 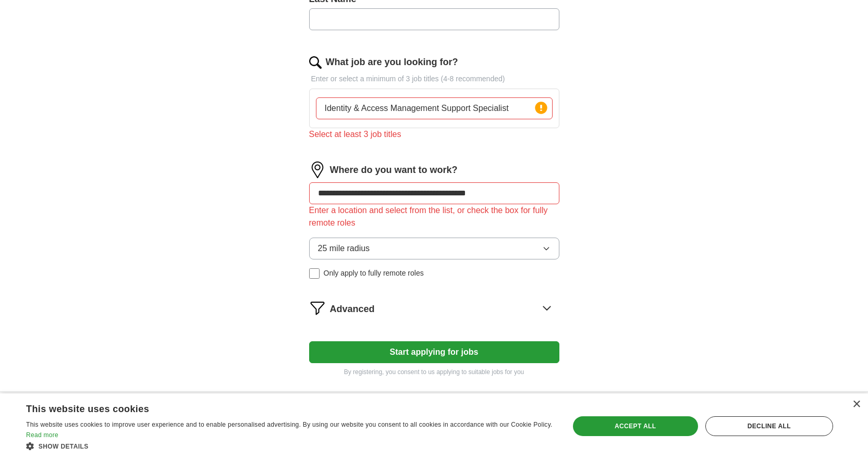 I want to click on div: Show details, so click(x=289, y=446).